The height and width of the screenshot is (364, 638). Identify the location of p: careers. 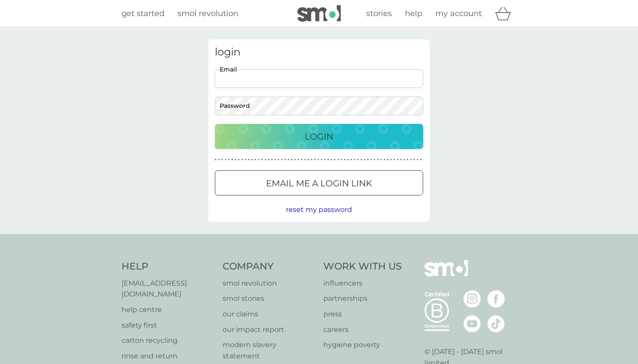
(362, 330).